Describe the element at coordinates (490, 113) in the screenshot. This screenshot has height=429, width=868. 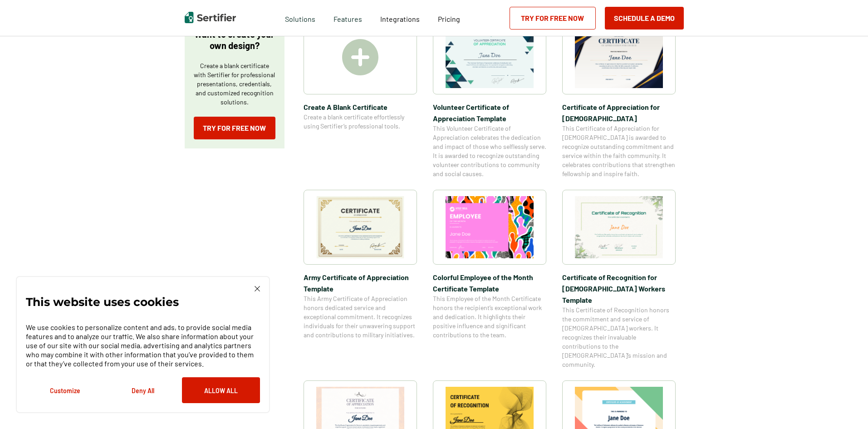
I see `span: Volunteer Certificate of Appreciation Template` at that location.